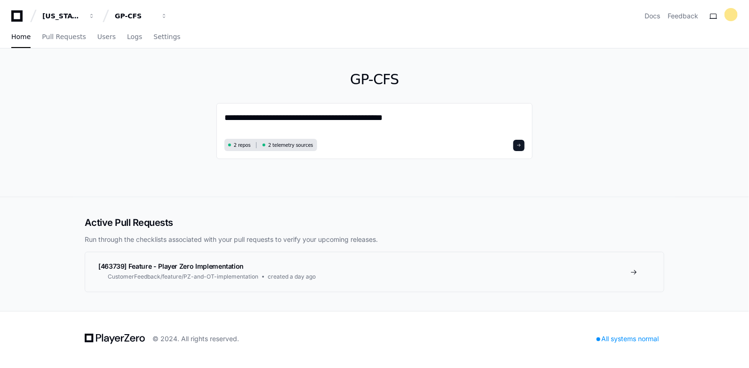 The image size is (749, 368). Describe the element at coordinates (106, 37) in the screenshot. I see `a: Users` at that location.